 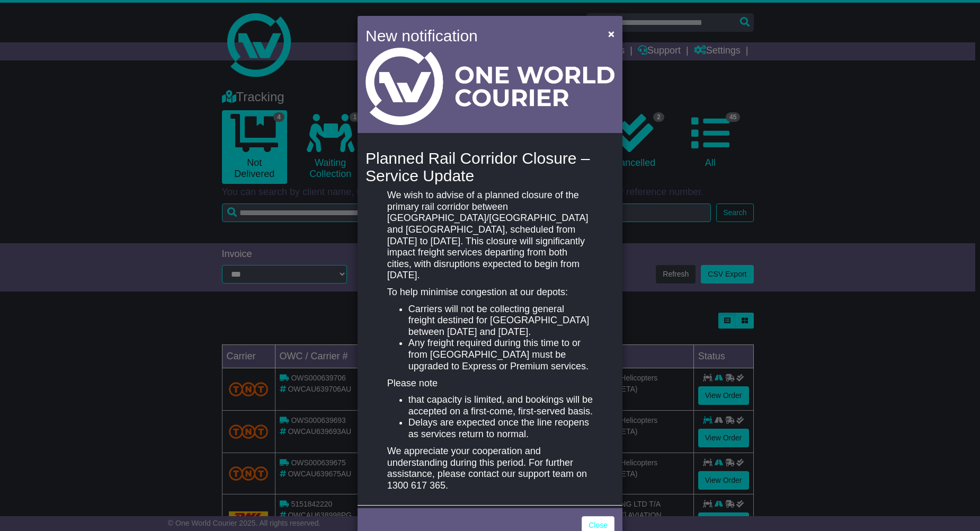 I want to click on h4: Planned Rail Corridor Closure – Service Update, so click(x=490, y=167).